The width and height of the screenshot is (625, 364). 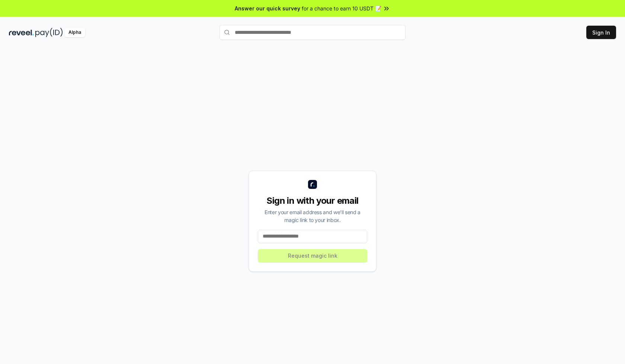 What do you see at coordinates (312, 201) in the screenshot?
I see `div: Sign in with your email` at bounding box center [312, 201].